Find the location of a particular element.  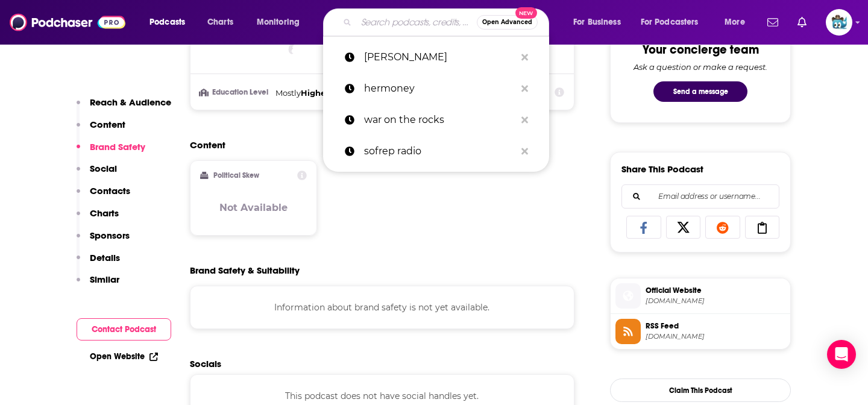

span: Higher Education is located at coordinates (338, 93).